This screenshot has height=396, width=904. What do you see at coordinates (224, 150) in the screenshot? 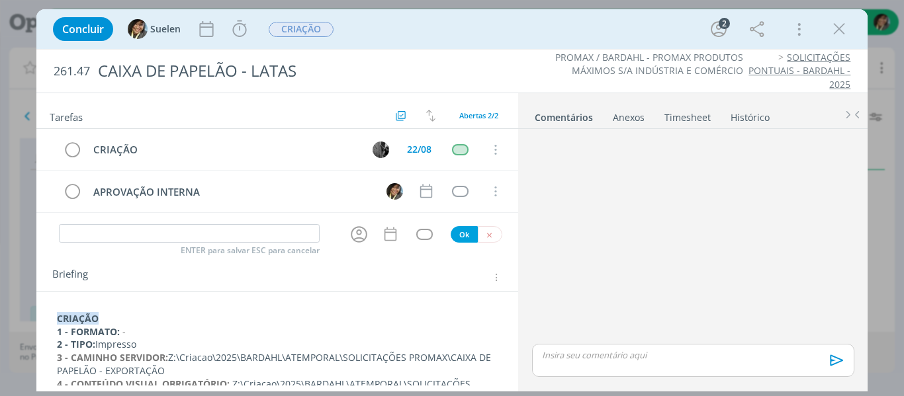
I see `div: CRIAÇÃO` at bounding box center [224, 150].